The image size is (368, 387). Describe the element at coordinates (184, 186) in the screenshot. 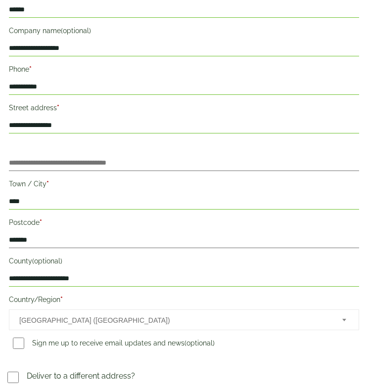

I see `label: Town / City` at that location.